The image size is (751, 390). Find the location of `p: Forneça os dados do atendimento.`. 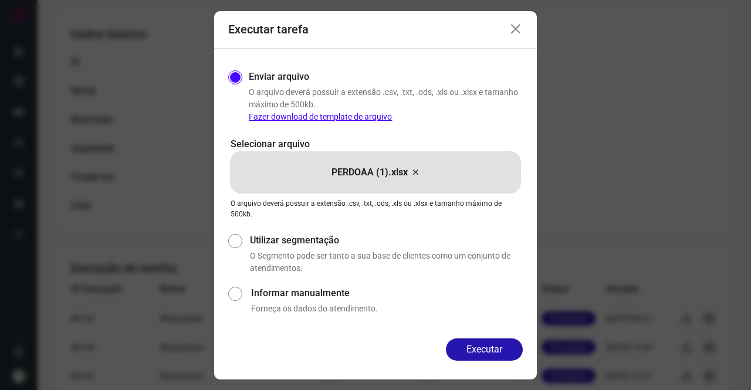

p: Forneça os dados do atendimento. is located at coordinates (386, 308).